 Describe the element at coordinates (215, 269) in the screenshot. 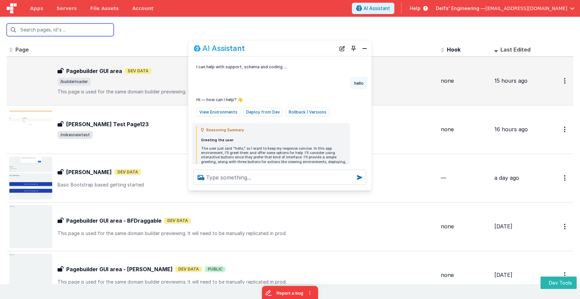

I see `span: Public` at that location.